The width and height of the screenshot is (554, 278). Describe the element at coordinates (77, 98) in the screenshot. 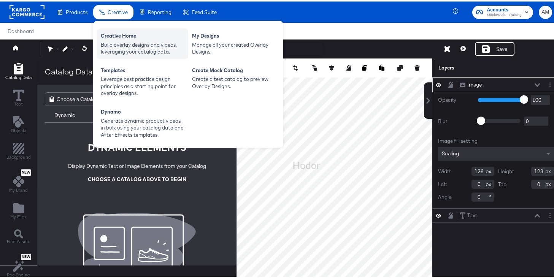

I see `span: Choose a Catalog` at that location.